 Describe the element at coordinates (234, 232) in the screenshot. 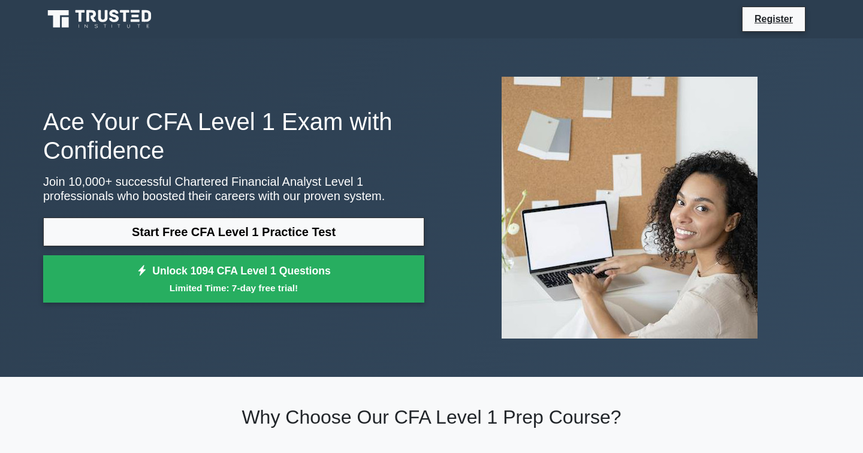

I see `a: Start Free CFA Level 1 Practice Test` at that location.